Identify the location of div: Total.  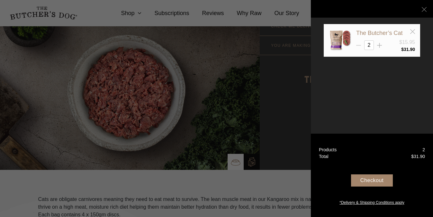
(323, 157).